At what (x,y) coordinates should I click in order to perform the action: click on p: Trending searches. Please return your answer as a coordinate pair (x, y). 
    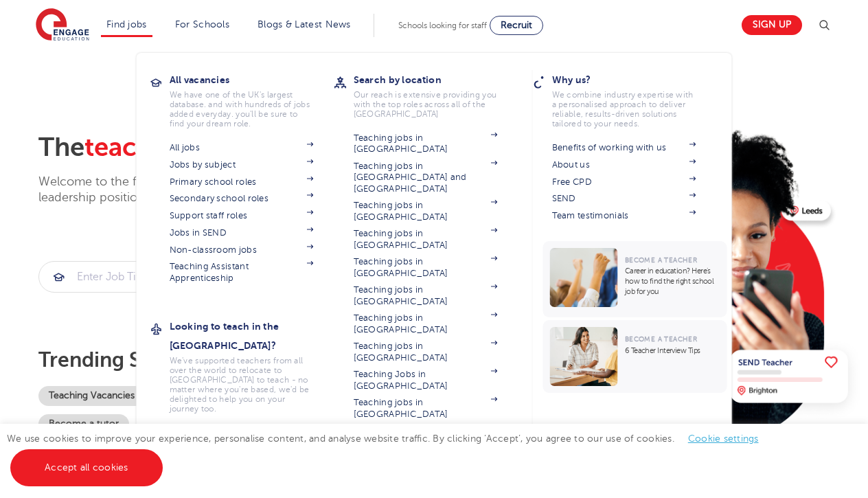
    Looking at the image, I should click on (315, 360).